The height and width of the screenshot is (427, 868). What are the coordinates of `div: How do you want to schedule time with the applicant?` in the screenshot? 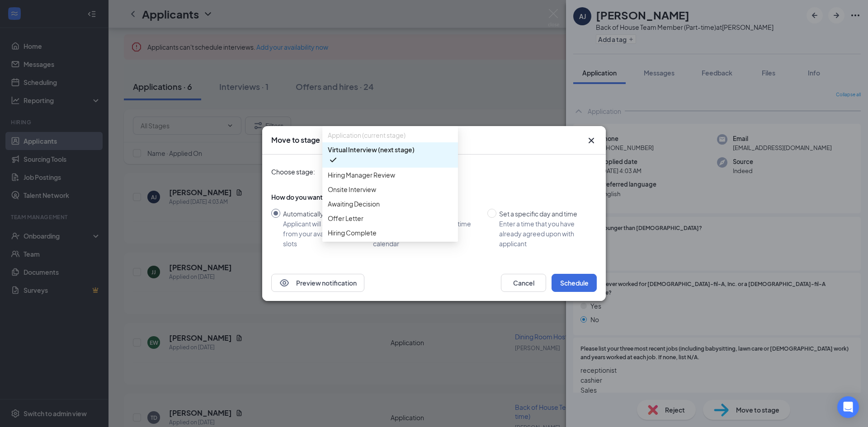 It's located at (434, 197).